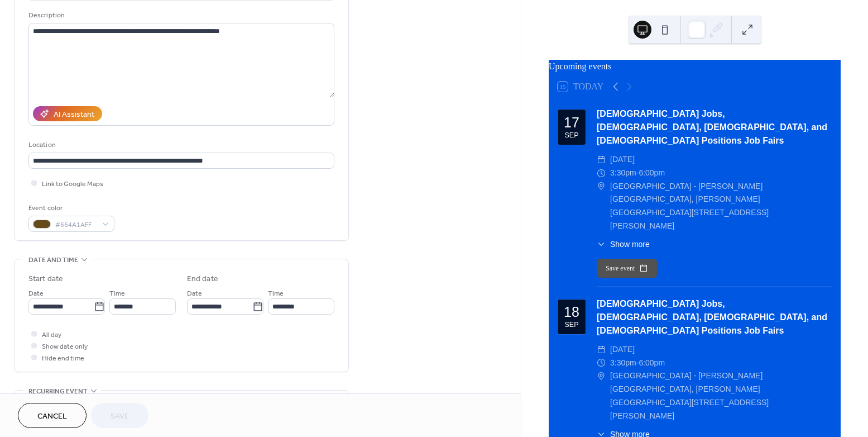 This screenshot has width=868, height=437. I want to click on span: #664A1AFF, so click(76, 224).